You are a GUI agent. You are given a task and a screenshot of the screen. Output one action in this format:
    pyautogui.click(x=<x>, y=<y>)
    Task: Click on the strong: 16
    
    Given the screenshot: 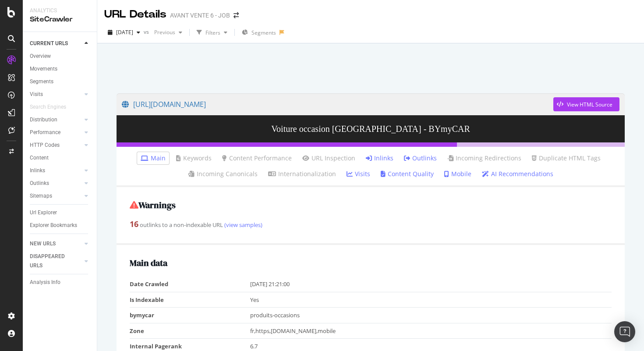 What is the action you would take?
    pyautogui.click(x=134, y=224)
    